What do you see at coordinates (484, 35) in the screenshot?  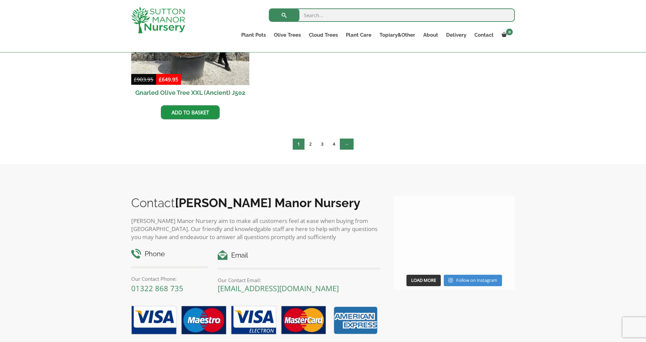 I see `a: Contact` at bounding box center [484, 35].